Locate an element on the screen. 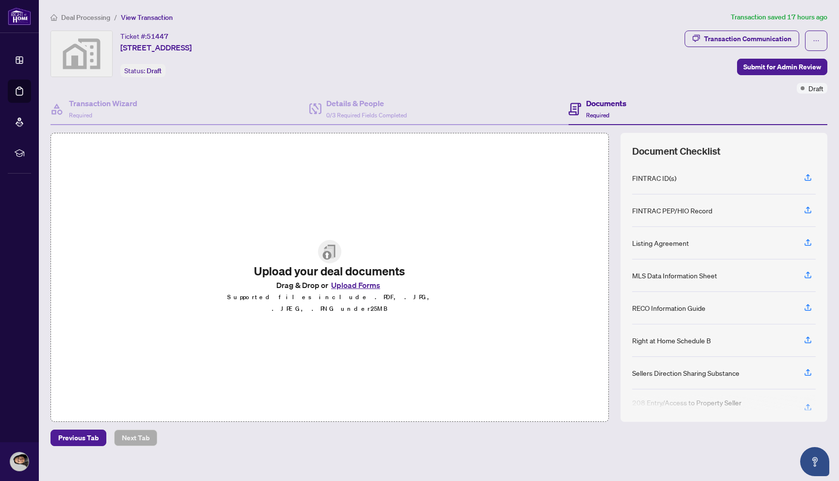  span: View Transaction is located at coordinates (147, 17).